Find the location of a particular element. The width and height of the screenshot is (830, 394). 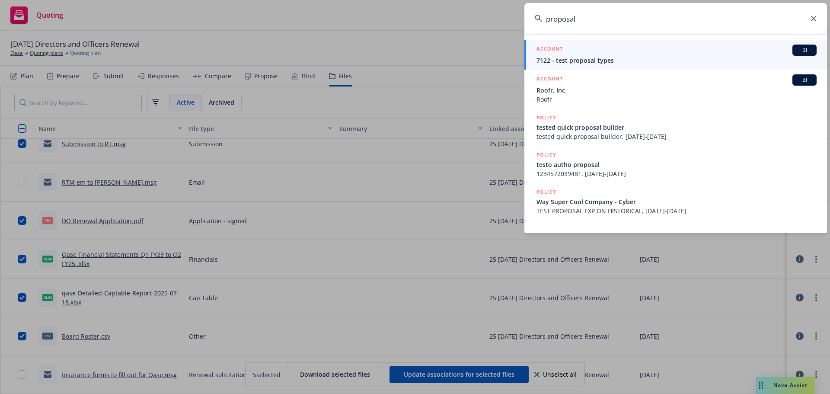

span: testo autho proposal is located at coordinates (677, 164).